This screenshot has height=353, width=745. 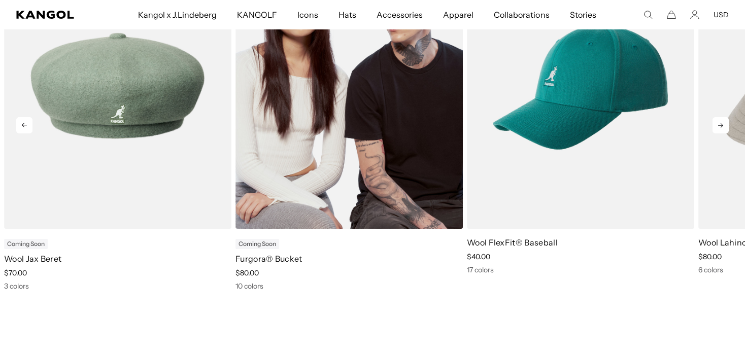 I want to click on summary: Search here, so click(x=648, y=15).